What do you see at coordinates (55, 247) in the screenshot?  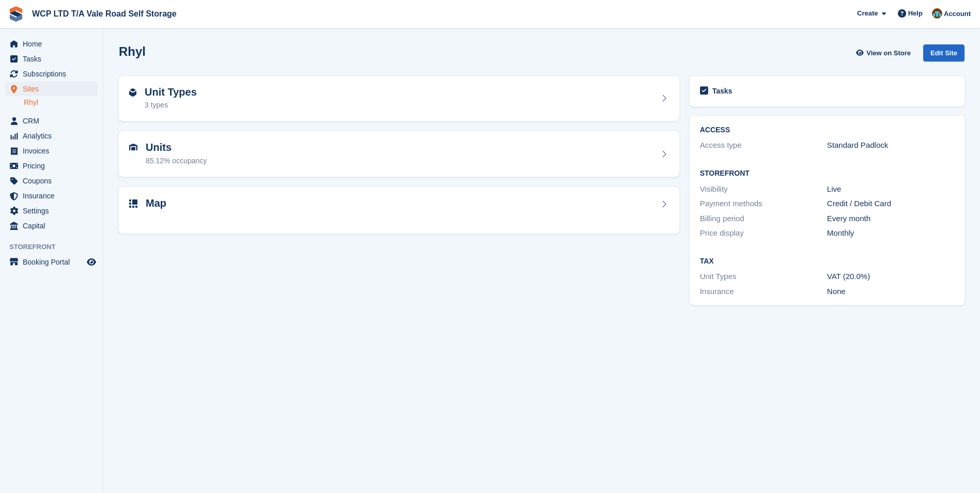 I see `span: Storefront` at bounding box center [55, 247].